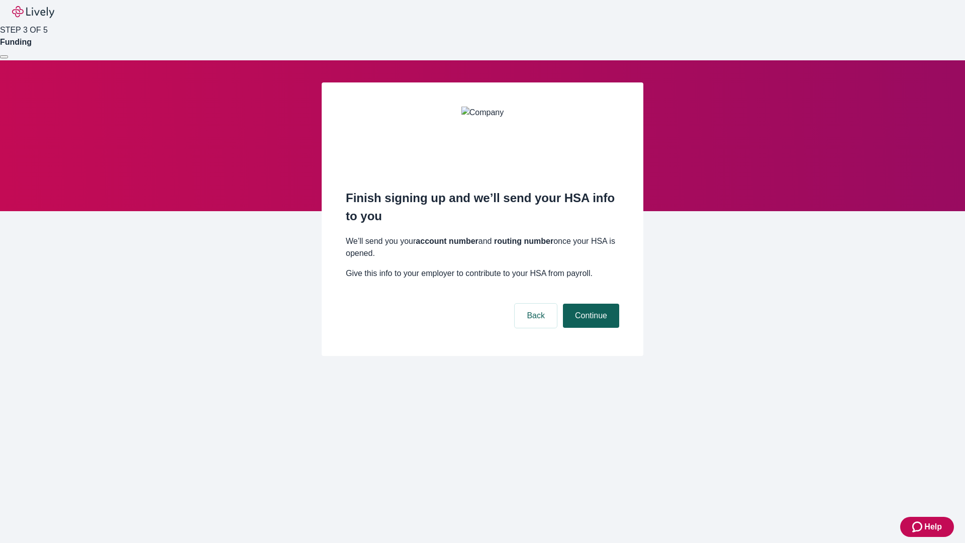 Image resolution: width=965 pixels, height=543 pixels. I want to click on img: Lively, so click(33, 12).